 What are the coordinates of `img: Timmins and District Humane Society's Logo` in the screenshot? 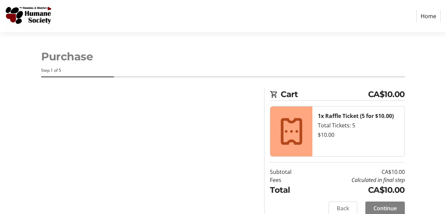 It's located at (29, 16).